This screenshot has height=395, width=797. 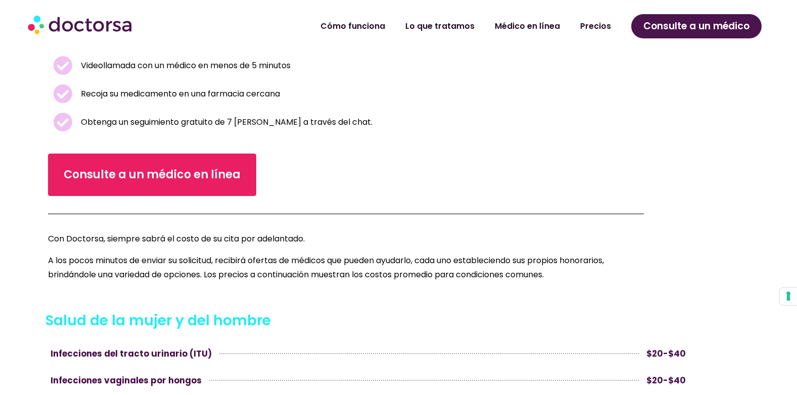 What do you see at coordinates (696, 26) in the screenshot?
I see `a: Consulte a un médico` at bounding box center [696, 26].